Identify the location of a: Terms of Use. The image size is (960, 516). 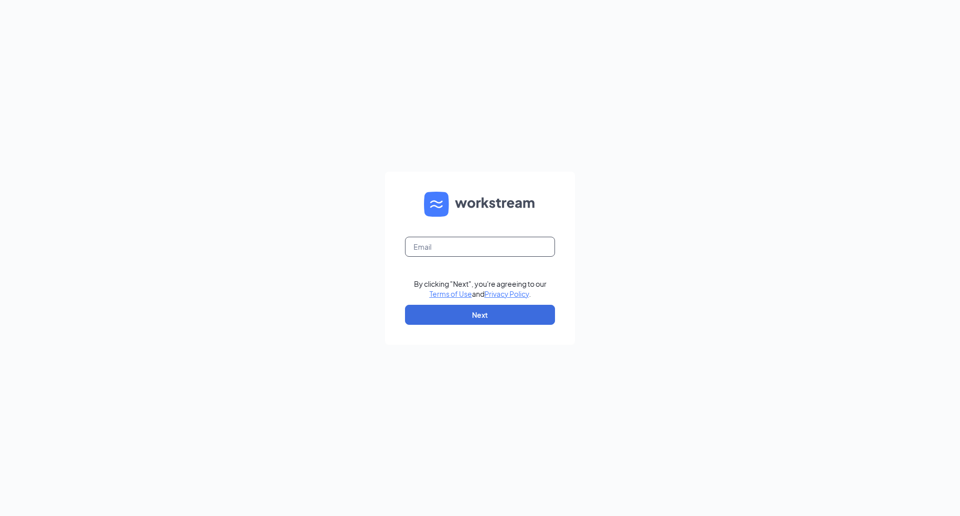
(451, 294).